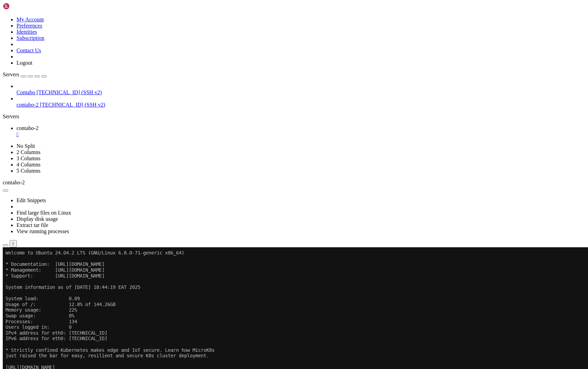  I want to click on x-row: * Strictly confined Kubernetes makes edge and IoT secure. Learn how MicroK8s, so click(251, 103).